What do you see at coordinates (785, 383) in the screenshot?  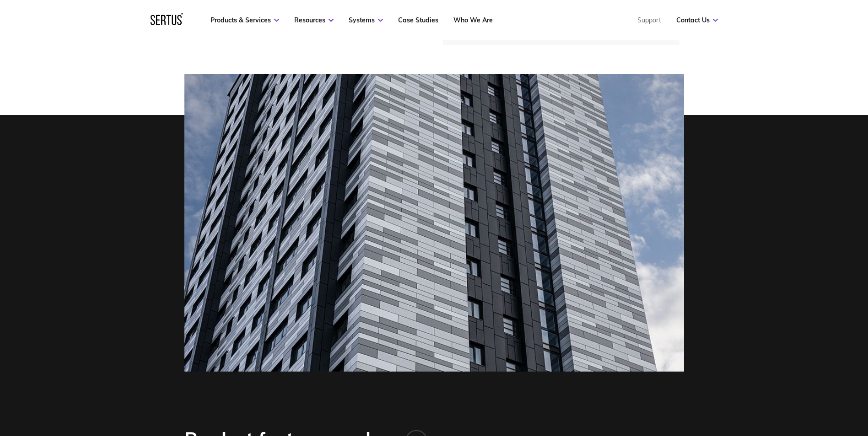 I see `div: Chat Widget` at bounding box center [785, 383].